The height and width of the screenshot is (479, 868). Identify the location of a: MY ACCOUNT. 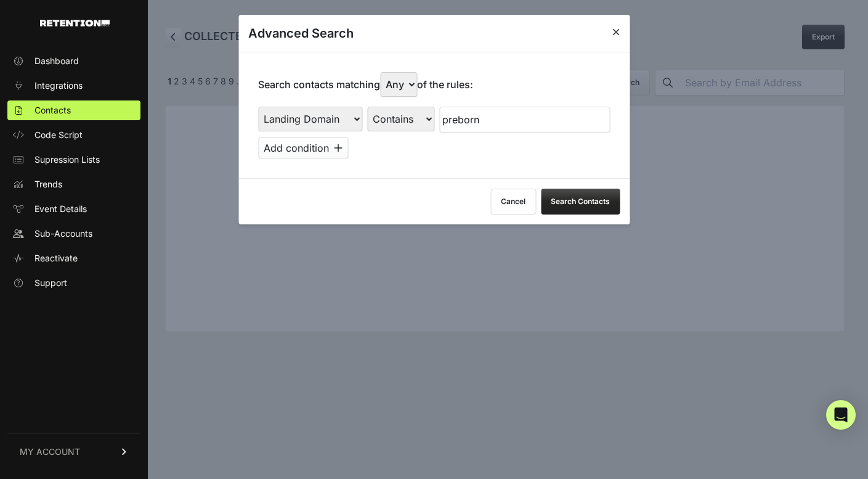
(74, 451).